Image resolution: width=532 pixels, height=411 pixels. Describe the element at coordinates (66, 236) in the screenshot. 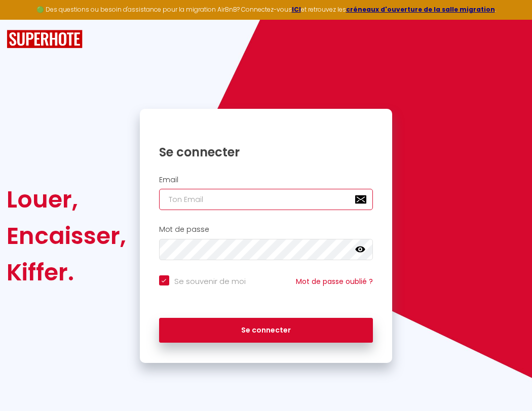

I see `div: Encaisser,` at that location.